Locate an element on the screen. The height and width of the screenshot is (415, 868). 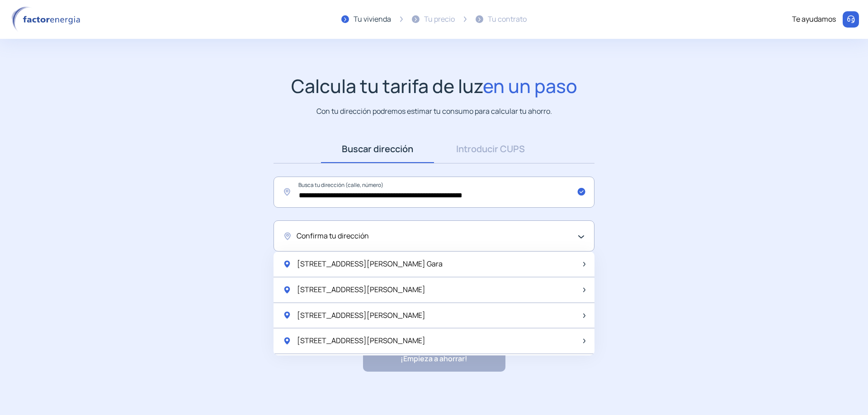
img: logo factor is located at coordinates (48, 19).